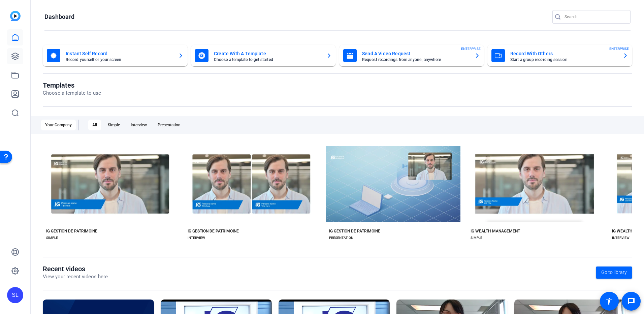  Describe the element at coordinates (169, 125) in the screenshot. I see `div: Presentation` at that location.